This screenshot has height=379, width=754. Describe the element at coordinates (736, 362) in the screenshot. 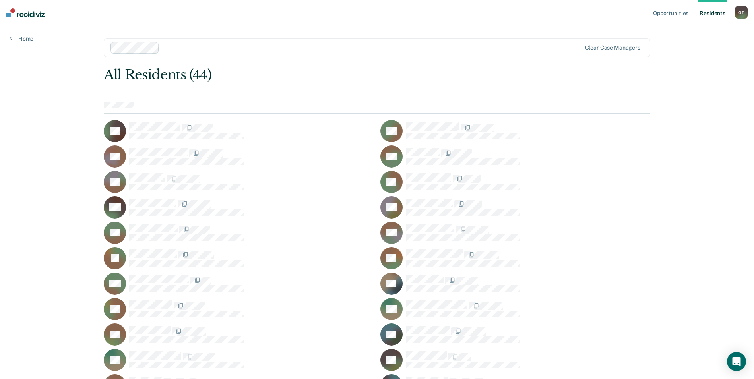

I see `div: Open Intercom Messenger` at that location.